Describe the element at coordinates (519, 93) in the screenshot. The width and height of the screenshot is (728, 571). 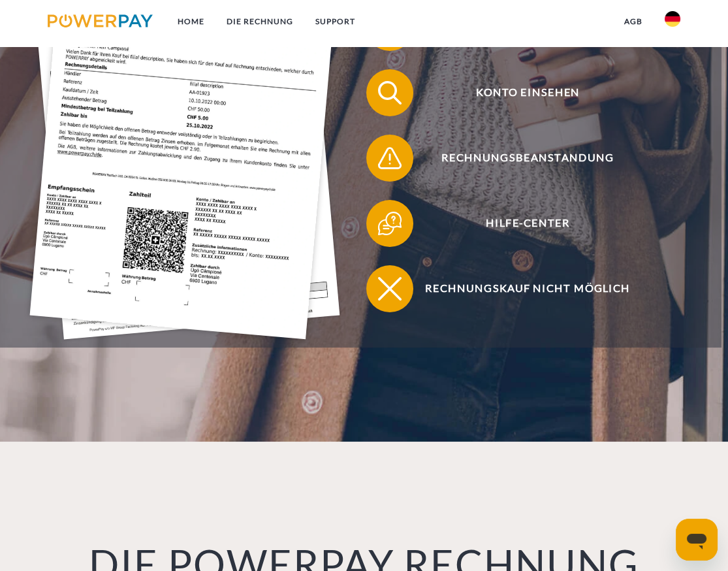
I see `a: Konto einsehen` at that location.